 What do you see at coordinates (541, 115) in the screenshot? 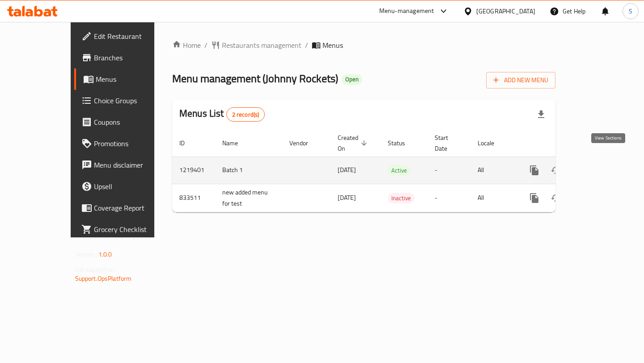
I see `div: Export file` at bounding box center [541, 115].